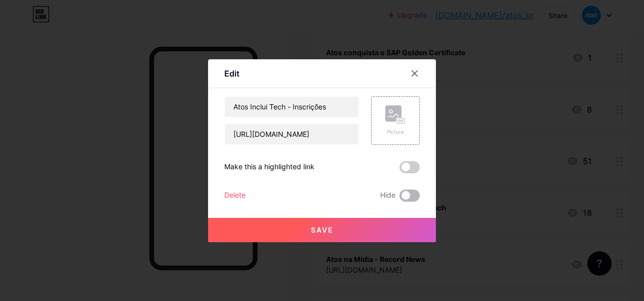 The width and height of the screenshot is (644, 301). What do you see at coordinates (269, 167) in the screenshot?
I see `div: Make this a highlighted link` at bounding box center [269, 167].